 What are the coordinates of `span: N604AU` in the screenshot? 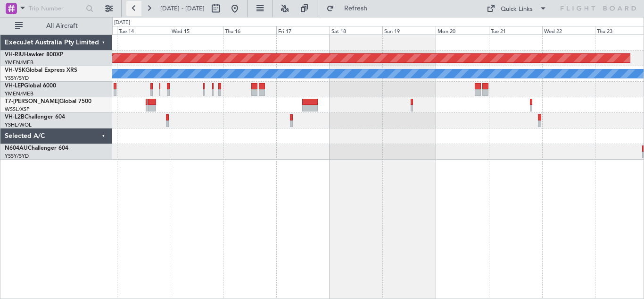 It's located at (16, 148).